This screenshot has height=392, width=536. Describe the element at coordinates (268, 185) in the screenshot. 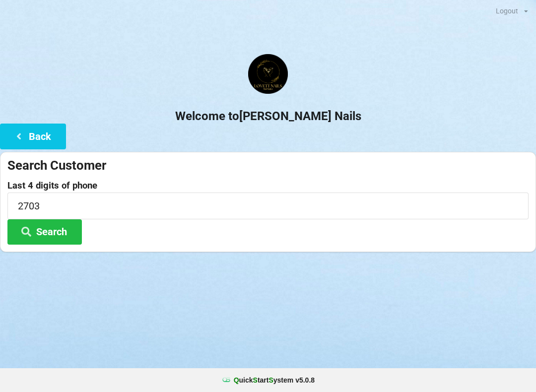

I see `label: Last 4 digits of phone` at that location.